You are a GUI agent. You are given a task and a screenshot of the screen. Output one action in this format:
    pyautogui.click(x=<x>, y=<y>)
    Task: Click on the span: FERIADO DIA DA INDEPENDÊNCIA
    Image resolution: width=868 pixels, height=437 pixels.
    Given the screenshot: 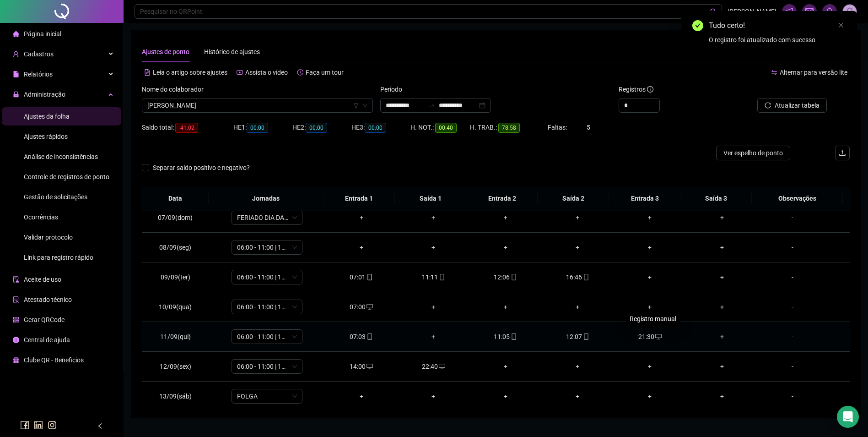 What is the action you would take?
    pyautogui.click(x=267, y=217)
    